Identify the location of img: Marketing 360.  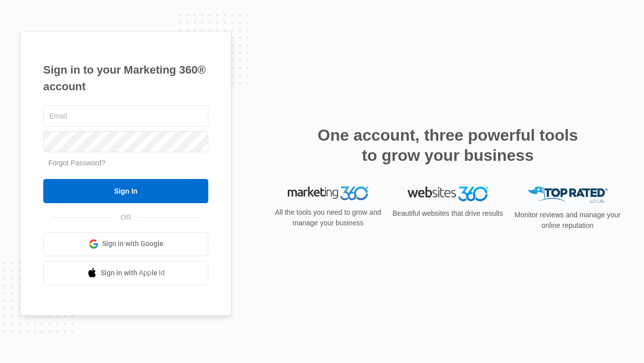
(328, 194).